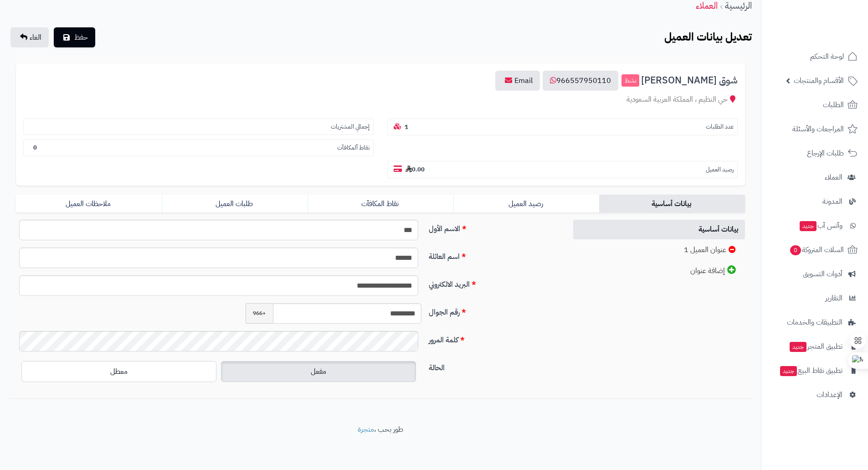  Describe the element at coordinates (815, 322) in the screenshot. I see `a: التطبيقات والخدمات` at that location.